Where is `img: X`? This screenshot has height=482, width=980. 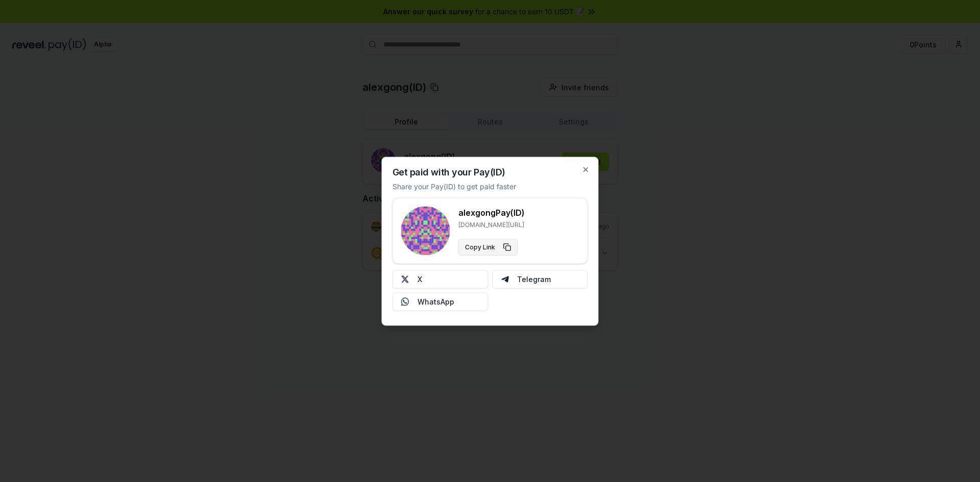 img: X is located at coordinates (405, 279).